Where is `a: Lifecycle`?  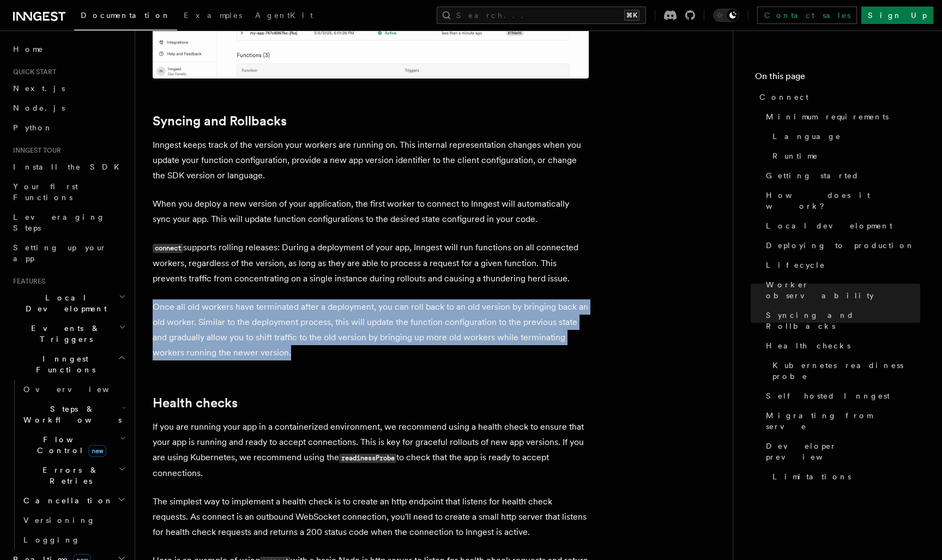
a: Lifecycle is located at coordinates (841, 265).